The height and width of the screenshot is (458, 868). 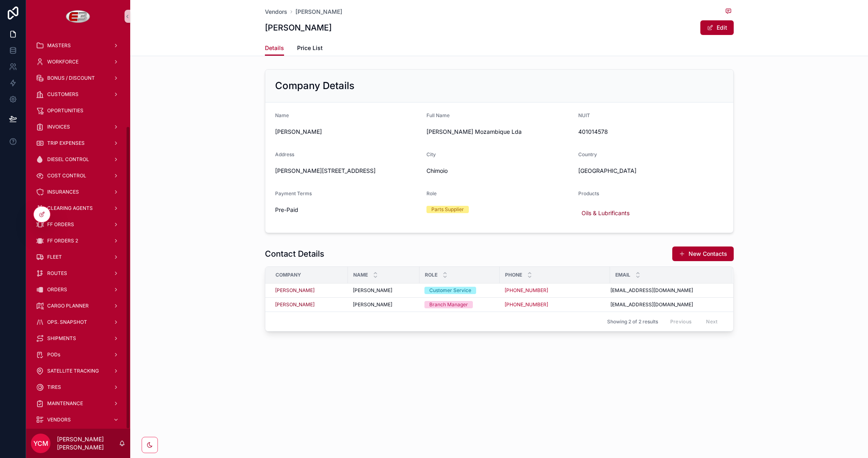 What do you see at coordinates (59, 420) in the screenshot?
I see `span: VENDORS` at bounding box center [59, 420].